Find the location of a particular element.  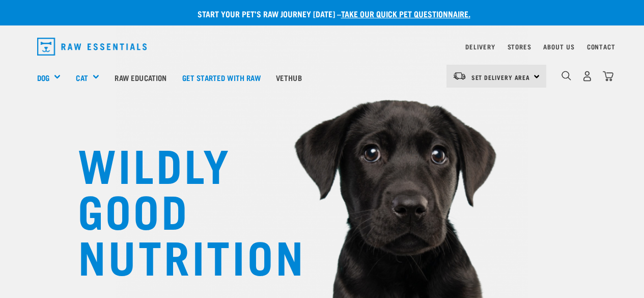

a: Get started with Raw is located at coordinates (221, 77).